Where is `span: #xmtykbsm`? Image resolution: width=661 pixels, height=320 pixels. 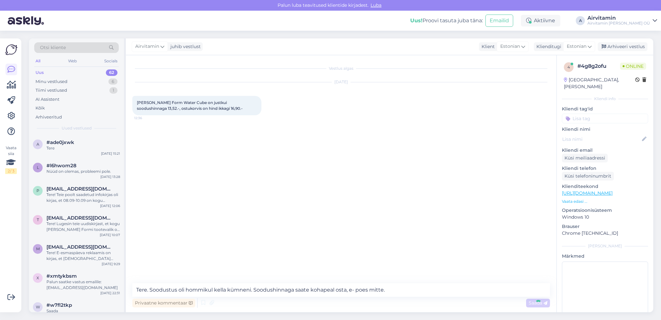
span: #xmtykbsm is located at coordinates (62, 276).